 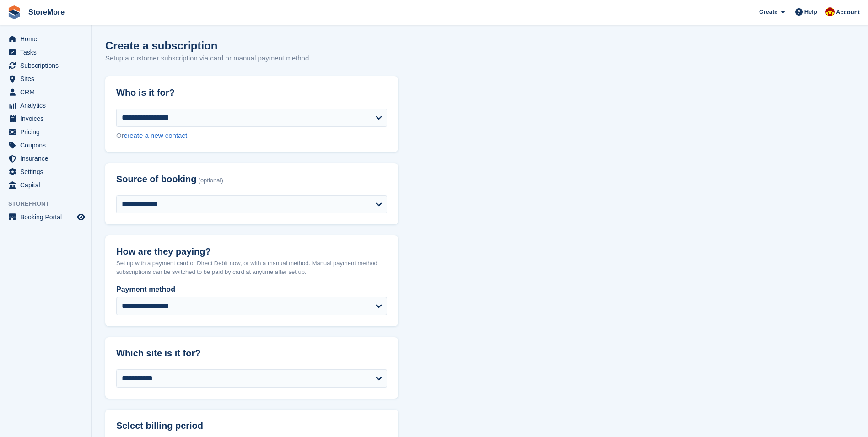 What do you see at coordinates (48, 92) in the screenshot?
I see `span: CRM` at bounding box center [48, 92].